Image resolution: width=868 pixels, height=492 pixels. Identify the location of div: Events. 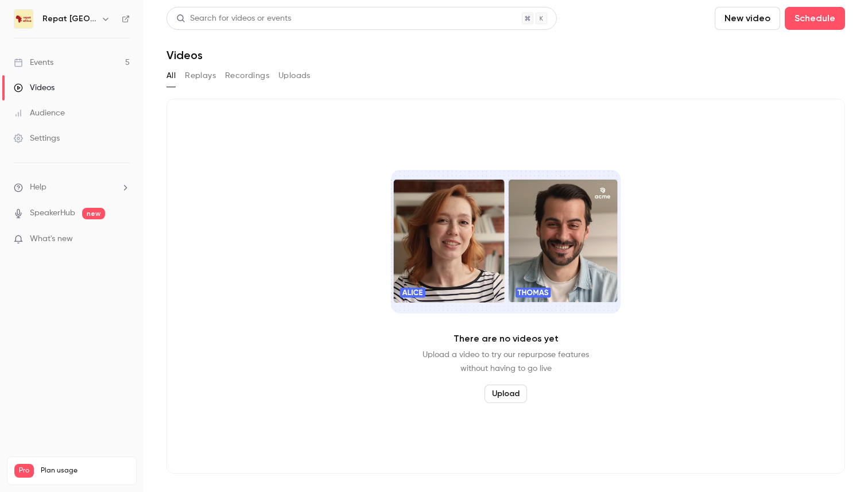
(33, 63).